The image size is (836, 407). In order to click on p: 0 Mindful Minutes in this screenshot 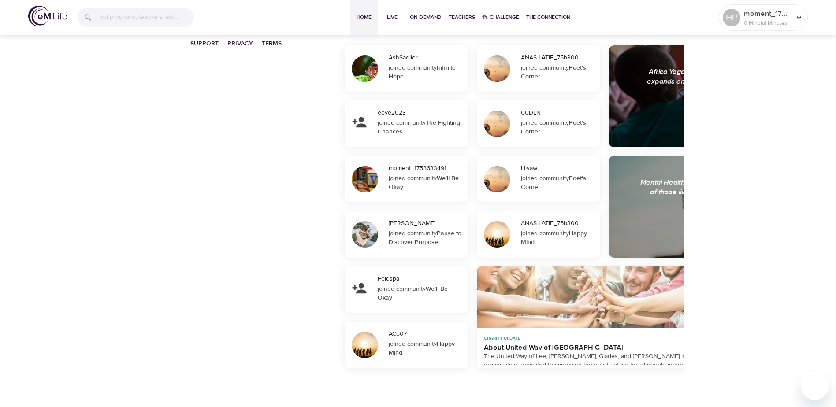, I will do `click(767, 23)`.